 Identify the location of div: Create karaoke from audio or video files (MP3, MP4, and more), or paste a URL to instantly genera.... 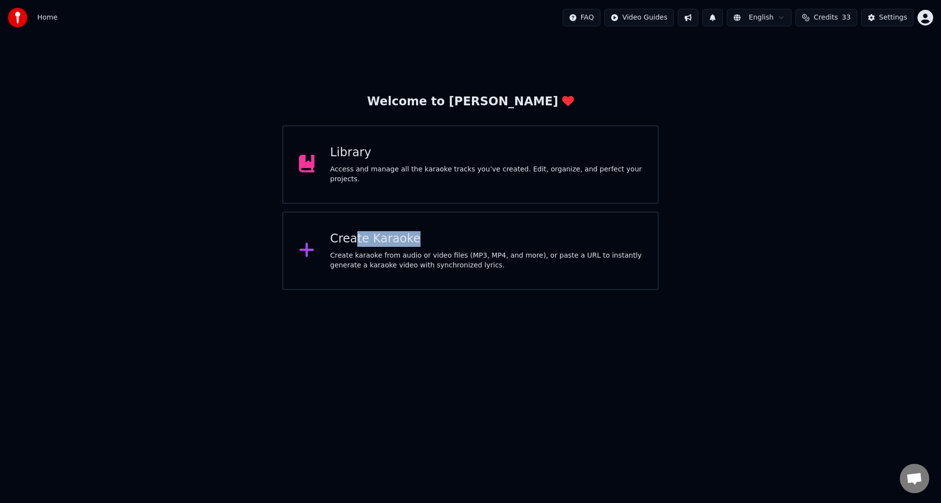
(486, 261).